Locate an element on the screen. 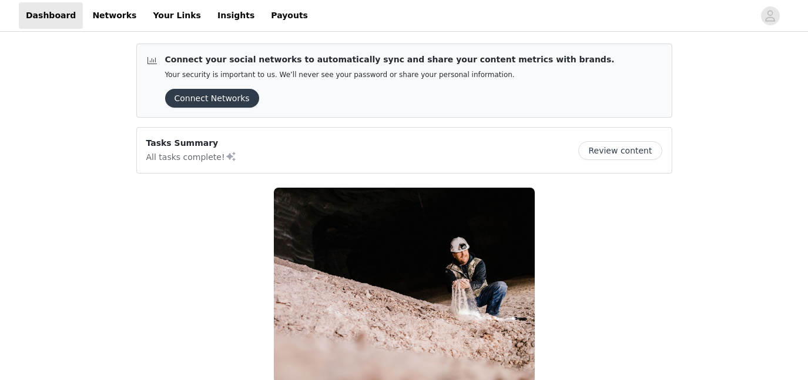  button: Connect Networks is located at coordinates (212, 98).